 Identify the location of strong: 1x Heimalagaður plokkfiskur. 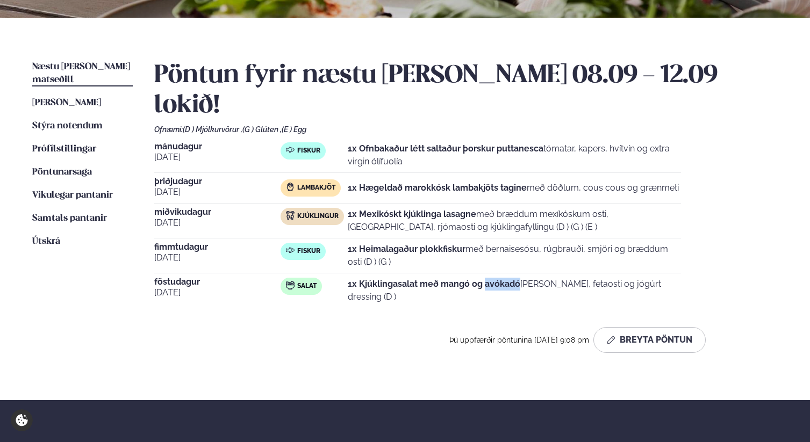
(406, 249).